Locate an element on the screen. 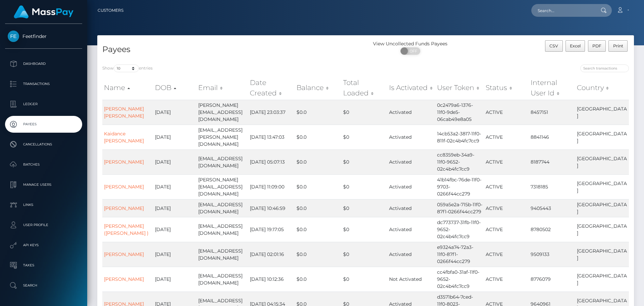 The image size is (644, 306). span: CSV is located at coordinates (554, 46).